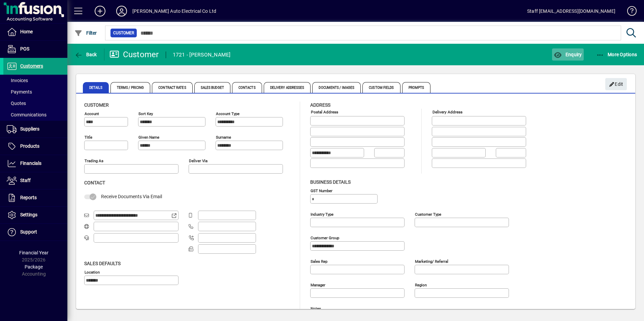 This screenshot has height=321, width=644. What do you see at coordinates (330, 182) in the screenshot?
I see `span: Business details` at bounding box center [330, 182].